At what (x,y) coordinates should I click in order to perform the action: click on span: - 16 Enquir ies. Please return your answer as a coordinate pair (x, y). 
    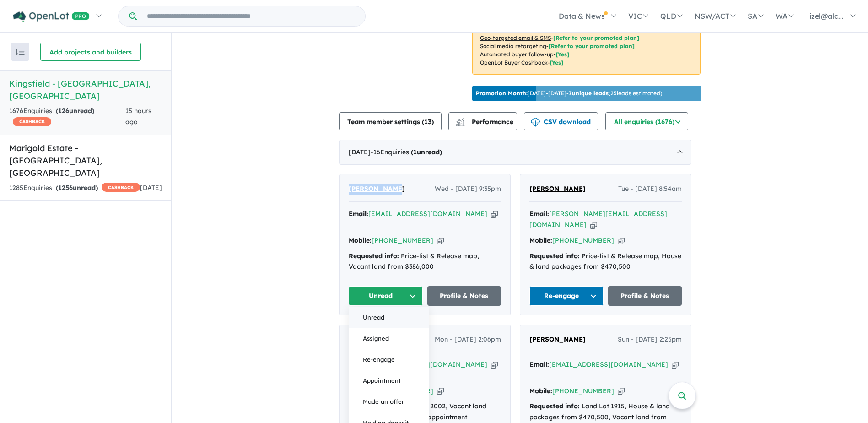
    Looking at the image, I should click on (406, 152).